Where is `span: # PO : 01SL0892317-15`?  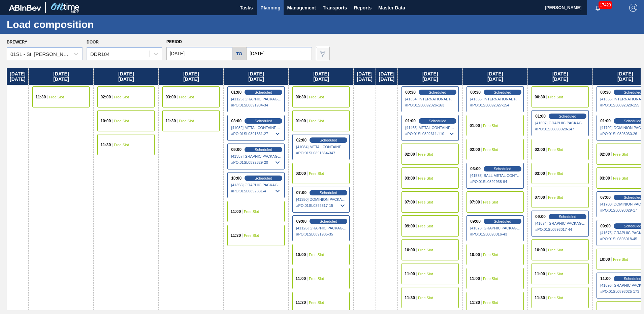 span: # PO : 01SL0892317-15 is located at coordinates (321, 205).